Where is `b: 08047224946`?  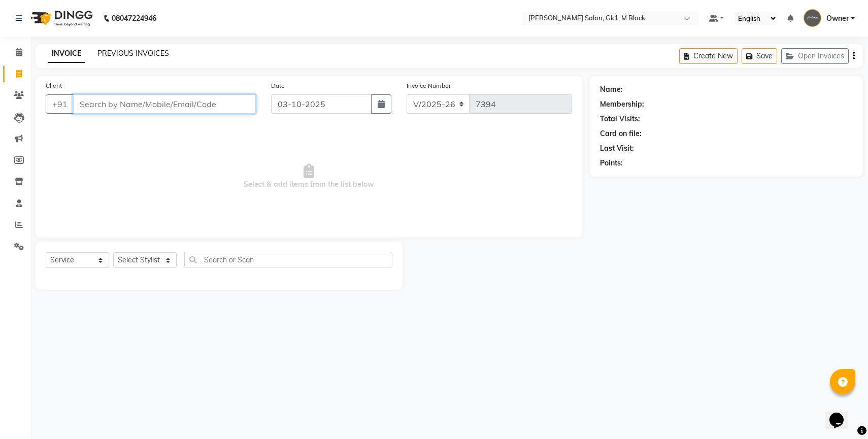
b: 08047224946 is located at coordinates (134, 18).